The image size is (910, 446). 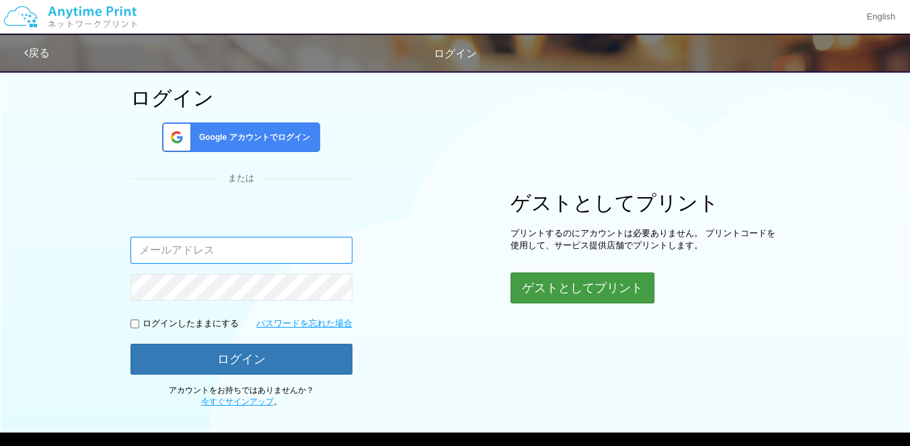 I want to click on a: パスワードを忘れた場合, so click(x=304, y=324).